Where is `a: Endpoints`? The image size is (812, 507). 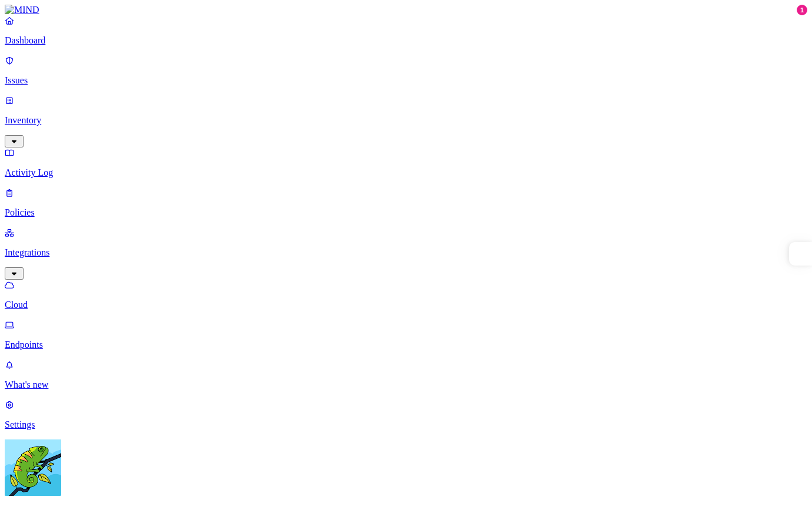 a: Endpoints is located at coordinates (406, 335).